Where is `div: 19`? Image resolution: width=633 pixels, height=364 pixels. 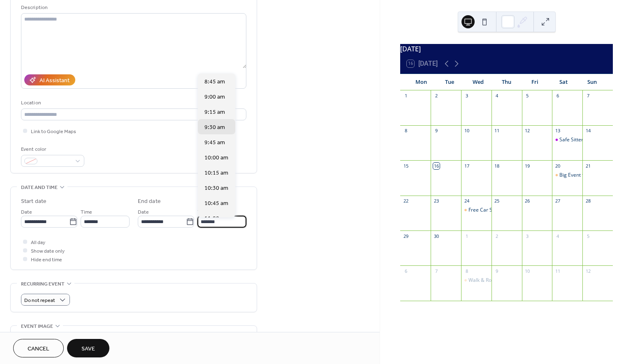 div: 19 is located at coordinates (527, 165).